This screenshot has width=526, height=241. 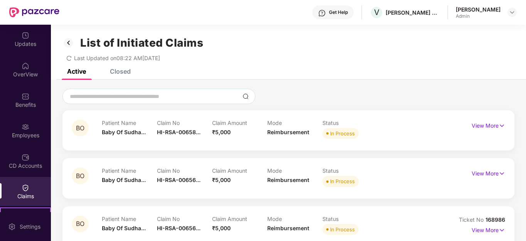 What do you see at coordinates (322, 13) in the screenshot?
I see `img: svg+xml;base64,PHN2ZyBpZD0iSGVscC0zMngzMiIgeG1sbnM9Imh0dHA6Ly93d3cudzMub3JnLzIwMDAvc3ZnIiB3aWR0aD...` at bounding box center [322, 13].